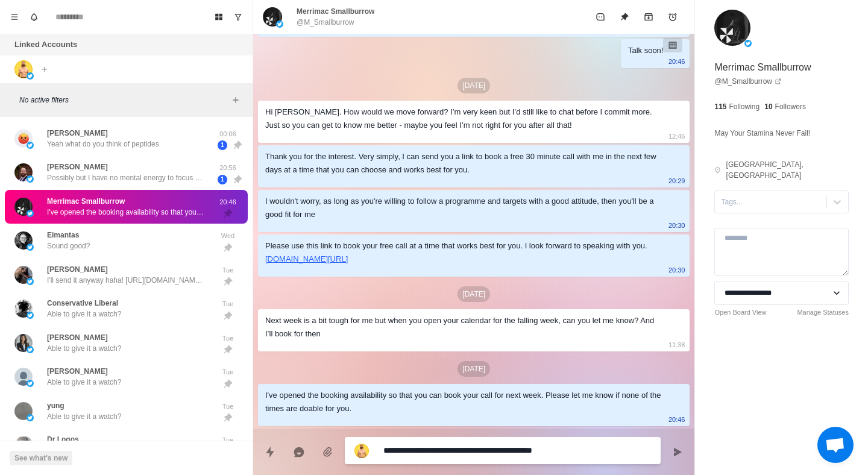 This screenshot has height=475, width=868. I want to click on button: Reply with AI, so click(299, 452).